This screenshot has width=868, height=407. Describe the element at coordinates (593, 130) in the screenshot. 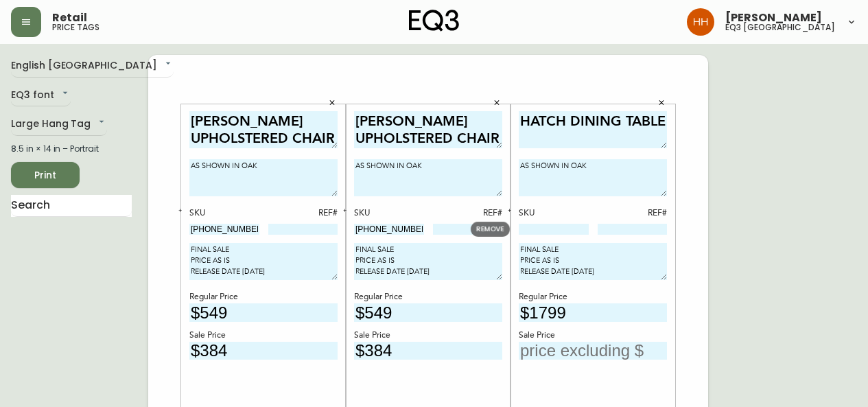

I see `textarea: HATCH DINING TABLE` at that location.